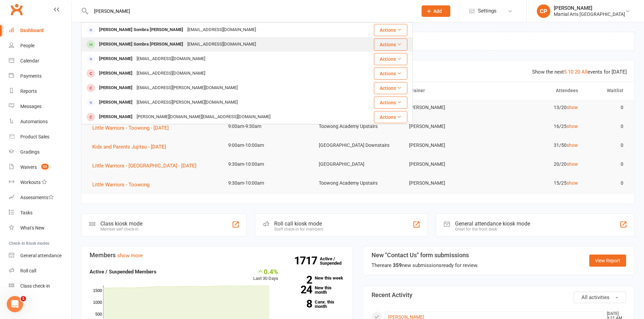 This screenshot has height=319, width=644. Describe the element at coordinates (40, 121) in the screenshot. I see `a: Automations` at that location.